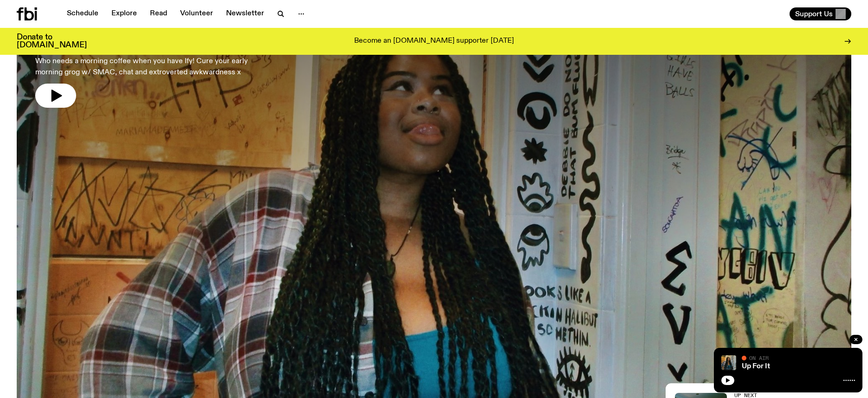 The width and height of the screenshot is (868, 398). What do you see at coordinates (158, 14) in the screenshot?
I see `a: Read` at bounding box center [158, 14].